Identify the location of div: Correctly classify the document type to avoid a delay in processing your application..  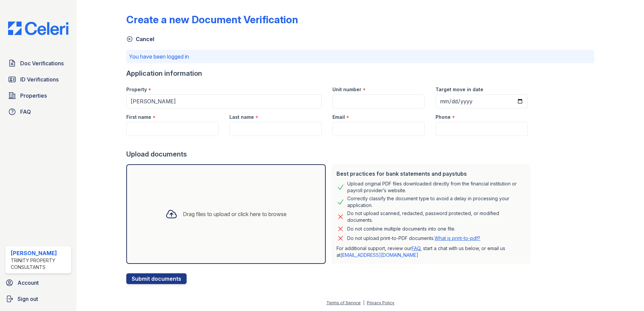
(436, 202).